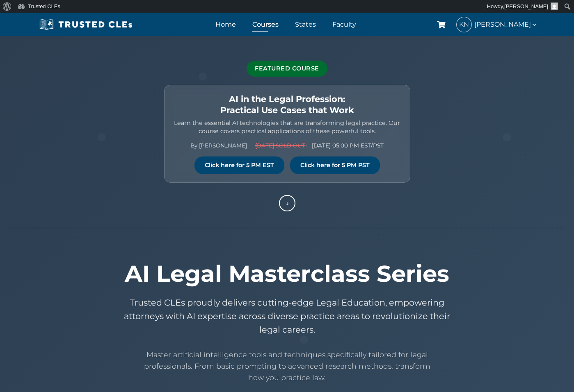 The height and width of the screenshot is (392, 574). What do you see at coordinates (335, 165) in the screenshot?
I see `a: Click here for 5 PM PST` at bounding box center [335, 165].